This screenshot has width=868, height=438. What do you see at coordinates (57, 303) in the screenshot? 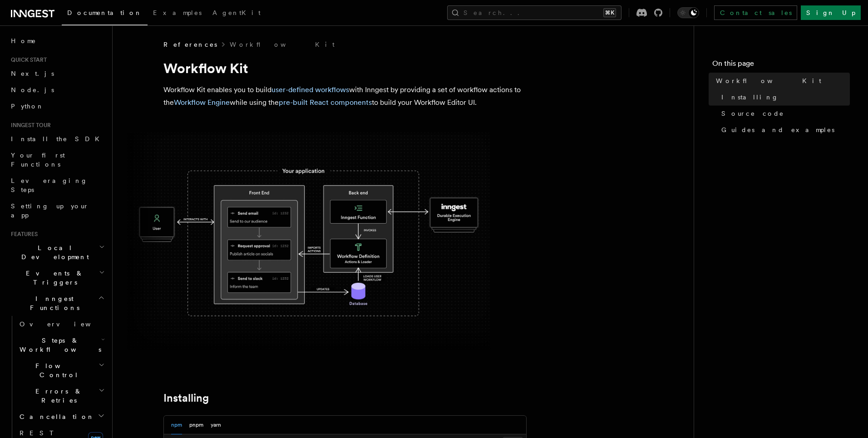
I see `button: Inngest Functions` at bounding box center [57, 303].